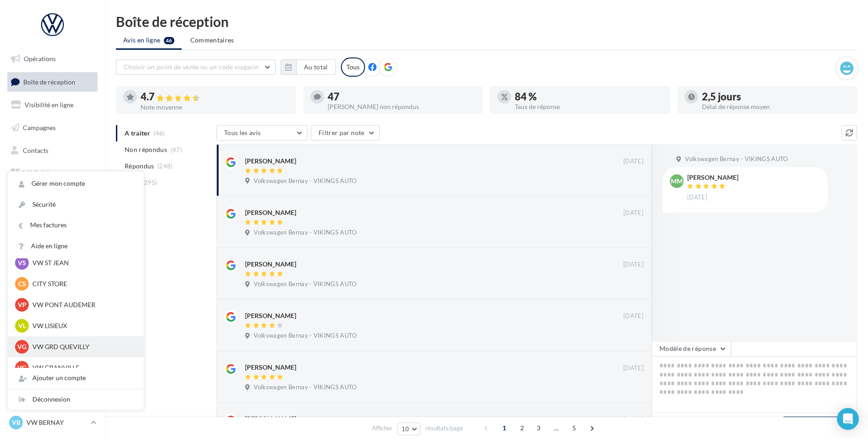 Image resolution: width=868 pixels, height=439 pixels. What do you see at coordinates (776, 107) in the screenshot?
I see `div: Délai de réponse moyen` at bounding box center [776, 107].